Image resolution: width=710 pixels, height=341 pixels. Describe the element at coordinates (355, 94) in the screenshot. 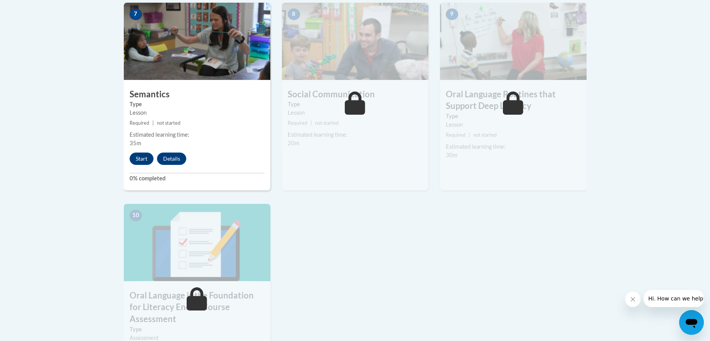

I see `h3: Social Communication` at that location.